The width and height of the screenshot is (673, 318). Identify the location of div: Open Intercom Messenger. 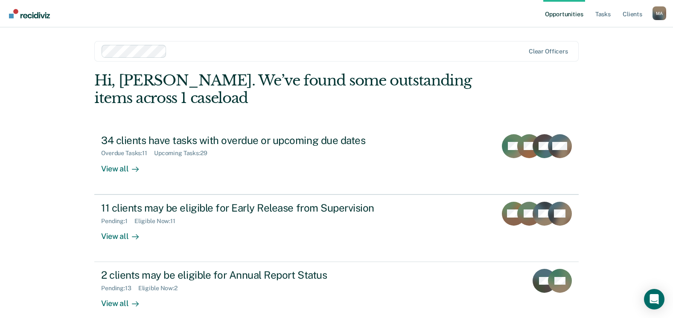
(655, 299).